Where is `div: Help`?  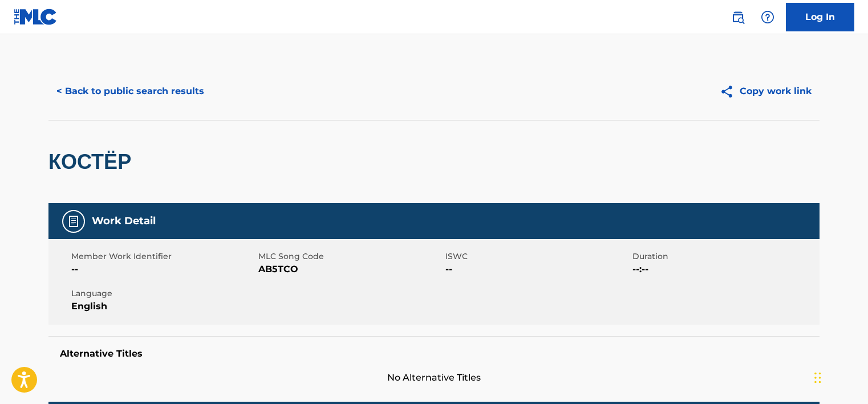
div: Help is located at coordinates (768, 17).